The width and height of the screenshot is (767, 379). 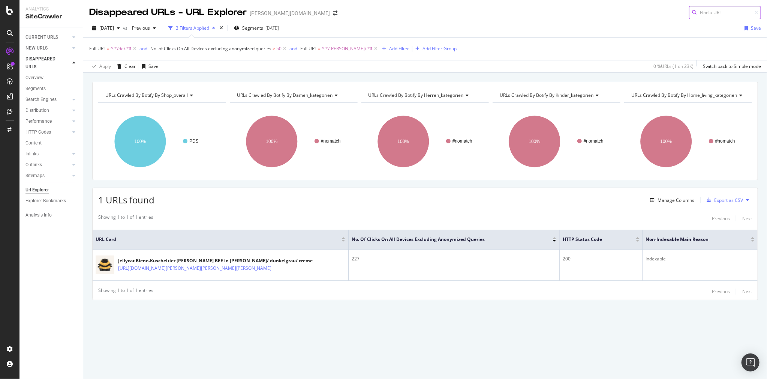 I want to click on h4: URLs Crawled By Botify By kinder_kategorien, so click(x=556, y=95).